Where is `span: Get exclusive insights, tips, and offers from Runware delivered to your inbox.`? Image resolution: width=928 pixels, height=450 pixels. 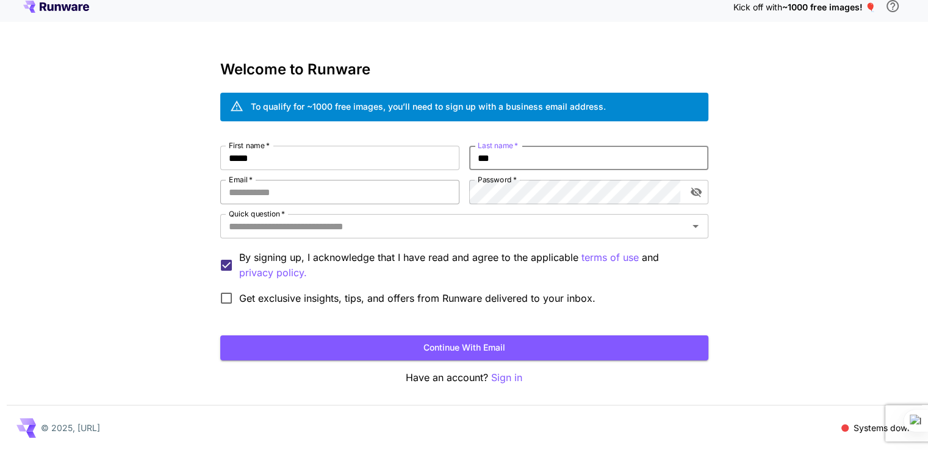 span: Get exclusive insights, tips, and offers from Runware delivered to your inbox. is located at coordinates (417, 298).